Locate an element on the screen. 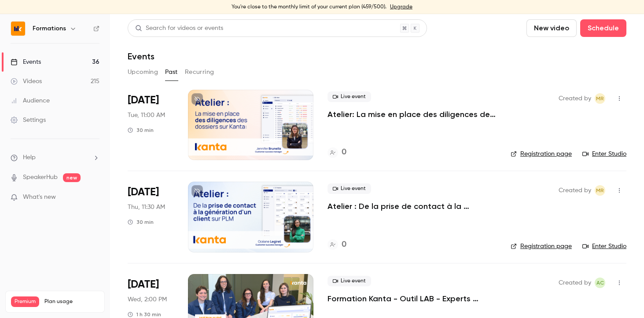 The height and width of the screenshot is (318, 644). span: Thu, 11:30 AM is located at coordinates (146, 208).